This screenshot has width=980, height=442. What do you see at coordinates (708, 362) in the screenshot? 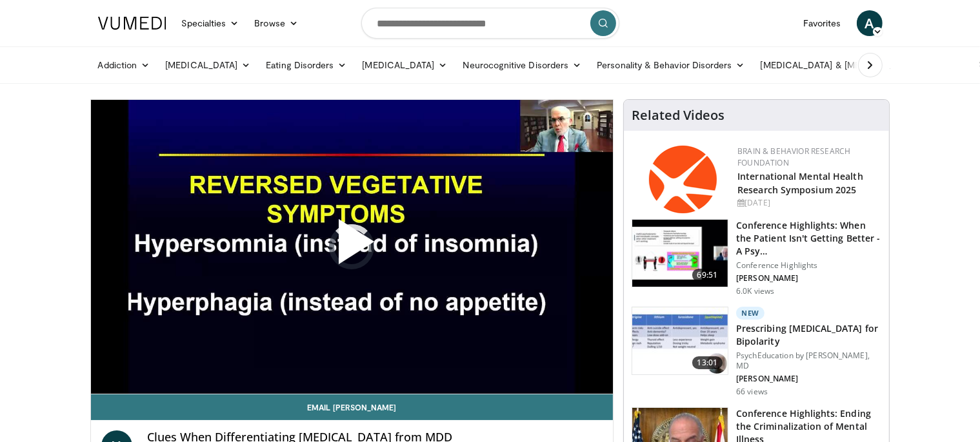
I see `span: 13:01` at bounding box center [708, 362].